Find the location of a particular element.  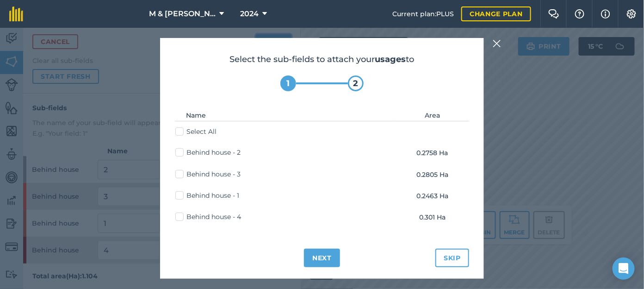

img: svg+xml;base64,PHN2ZyB4bWxucz0iaHR0cDovL3d3dy53My5vcmcvMjAwMC9zdmciIHdpZHRoPSIxNyIgaGVpZ2h0PSIxNy... is located at coordinates (606, 14).